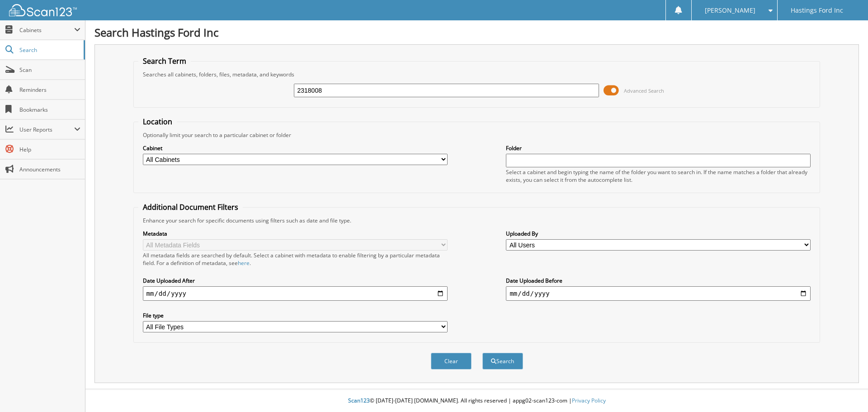 The image size is (868, 412). Describe the element at coordinates (295, 234) in the screenshot. I see `label: Metadata` at that location.